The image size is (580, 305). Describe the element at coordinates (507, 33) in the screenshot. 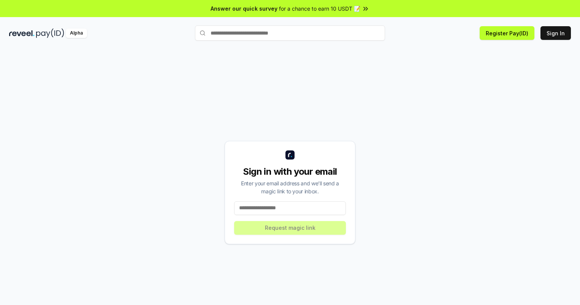

I see `button: Register Pay(ID)` at that location.